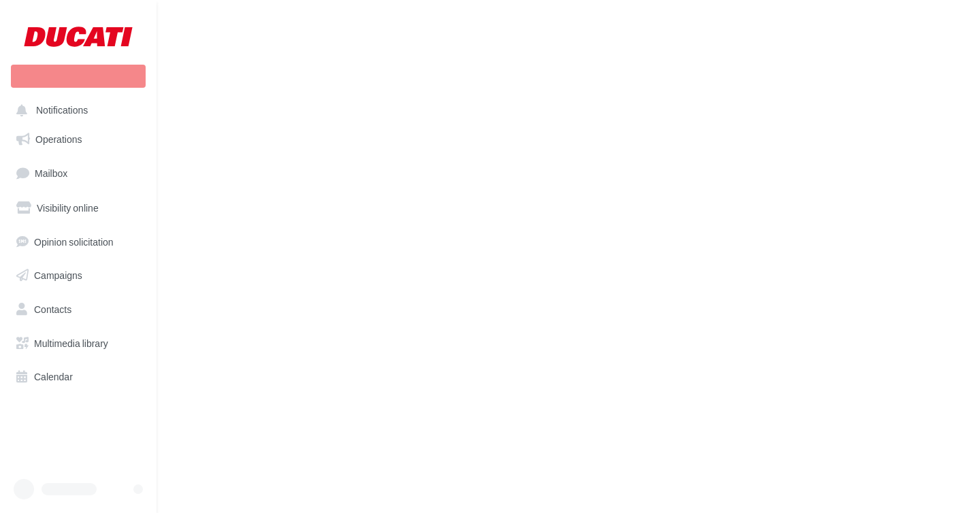 The image size is (980, 513). Describe the element at coordinates (78, 377) in the screenshot. I see `a: Calendar` at that location.